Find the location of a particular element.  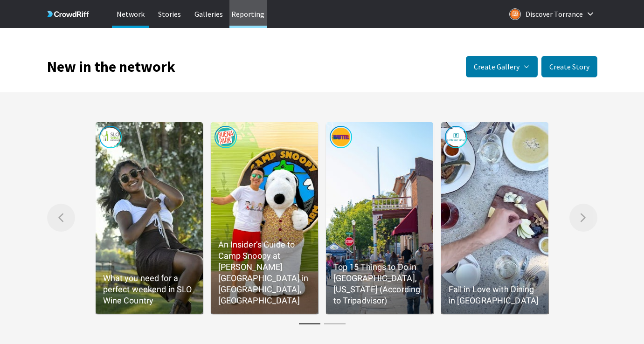

a: Published by SLO Wine LodgingWhat you need for a perfect weekend in SLO Wine Country is located at coordinates (149, 218).